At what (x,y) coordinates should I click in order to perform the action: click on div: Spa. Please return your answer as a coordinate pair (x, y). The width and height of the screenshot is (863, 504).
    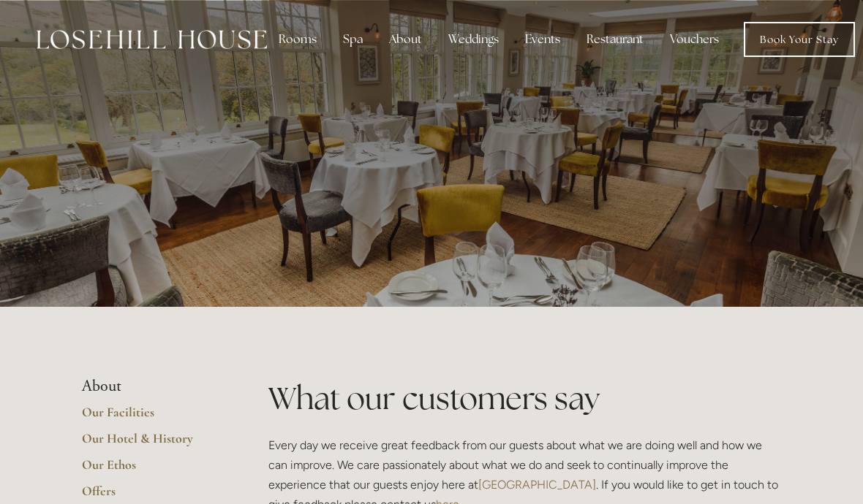
    Looking at the image, I should click on (353, 39).